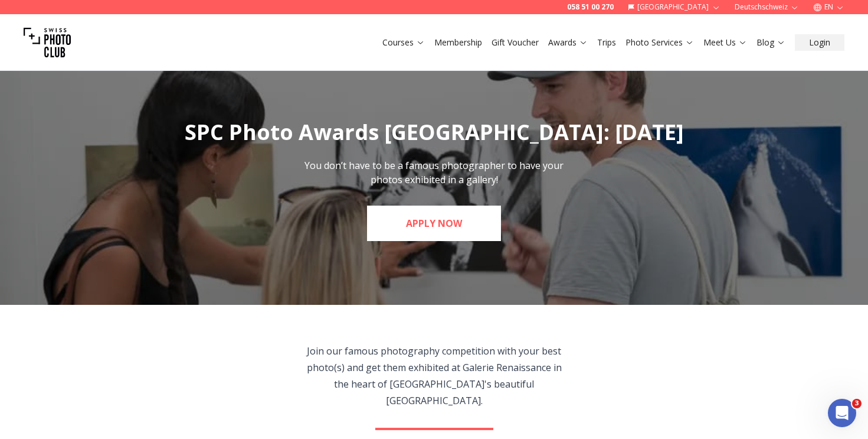 This screenshot has width=868, height=439. What do you see at coordinates (458, 42) in the screenshot?
I see `button: Membership` at bounding box center [458, 42].